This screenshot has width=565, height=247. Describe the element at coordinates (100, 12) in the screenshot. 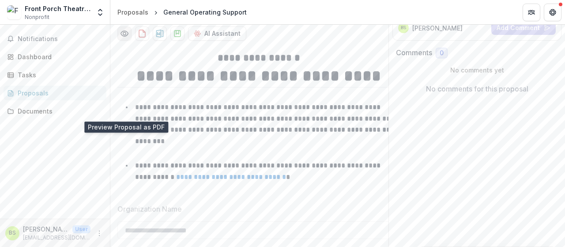

I see `button: Open entity switcher` at that location.